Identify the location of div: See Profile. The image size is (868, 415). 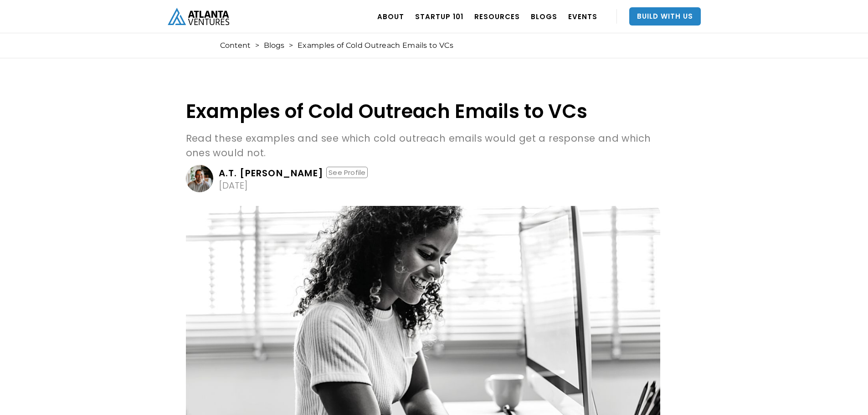
(347, 173).